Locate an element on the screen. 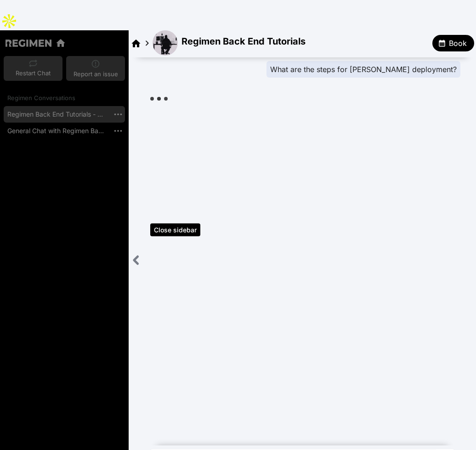 The width and height of the screenshot is (476, 450). a: Regimen home is located at coordinates (136, 42).